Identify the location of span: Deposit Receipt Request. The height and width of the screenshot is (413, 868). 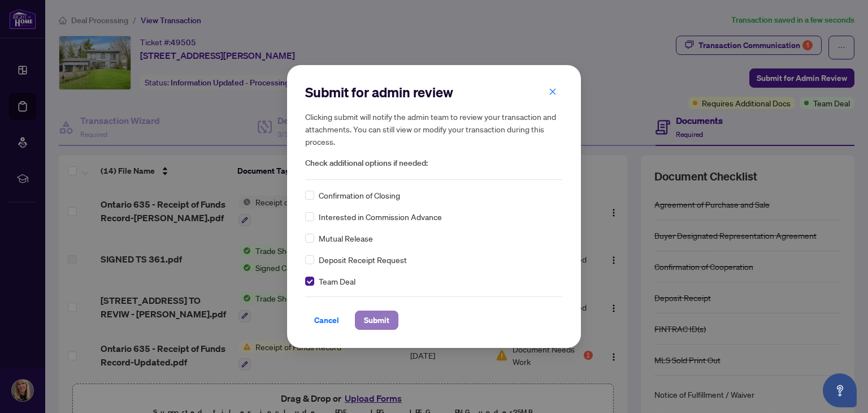
(363, 259).